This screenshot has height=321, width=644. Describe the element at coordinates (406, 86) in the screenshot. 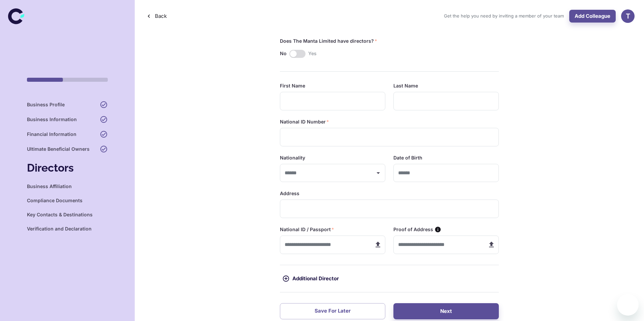

I see `label: Last Name` at that location.